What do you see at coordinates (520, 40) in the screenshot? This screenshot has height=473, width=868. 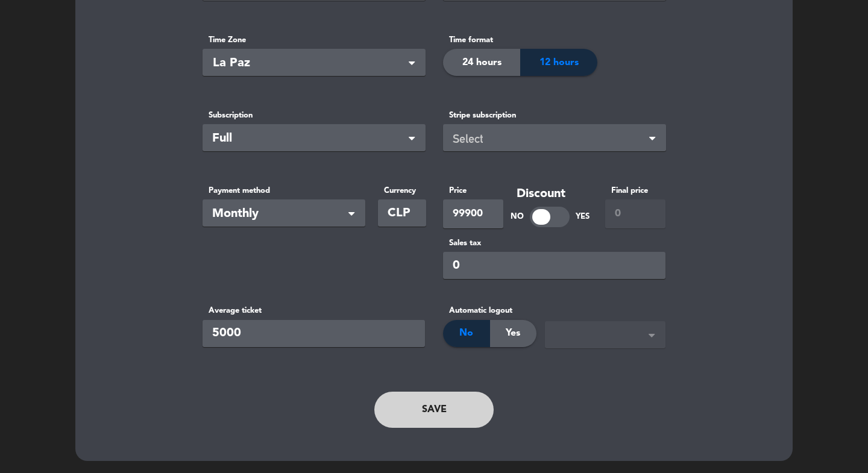 I see `label: Time format` at bounding box center [520, 40].